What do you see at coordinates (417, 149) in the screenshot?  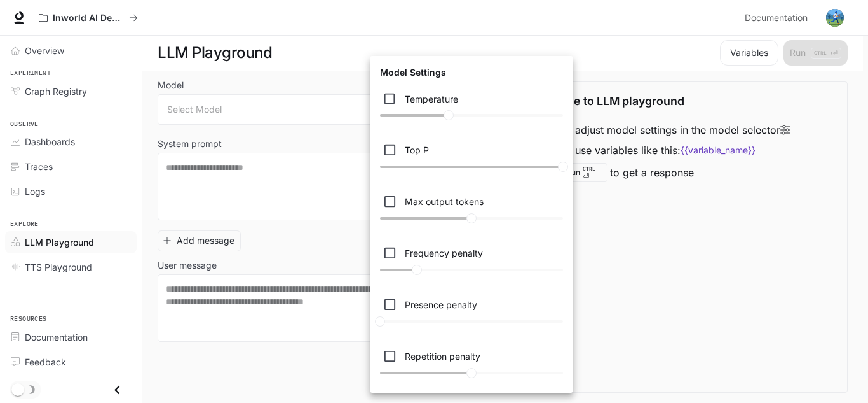 I see `p: Top P` at bounding box center [417, 149].